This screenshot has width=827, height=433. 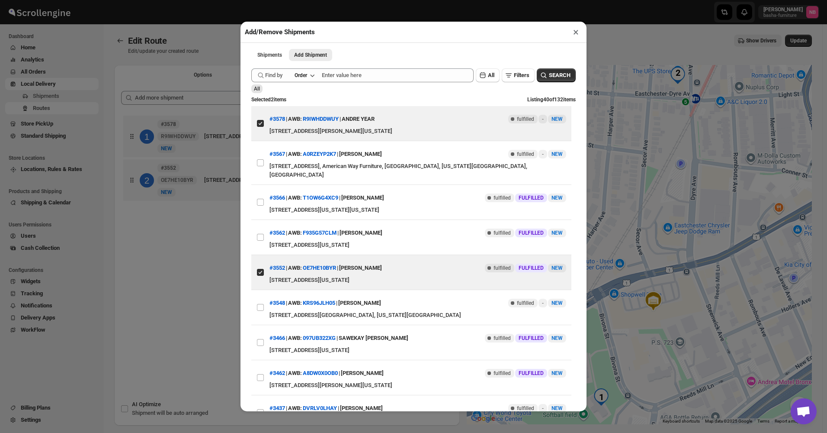 What do you see at coordinates (522, 75) in the screenshot?
I see `span: Filters` at bounding box center [522, 75].